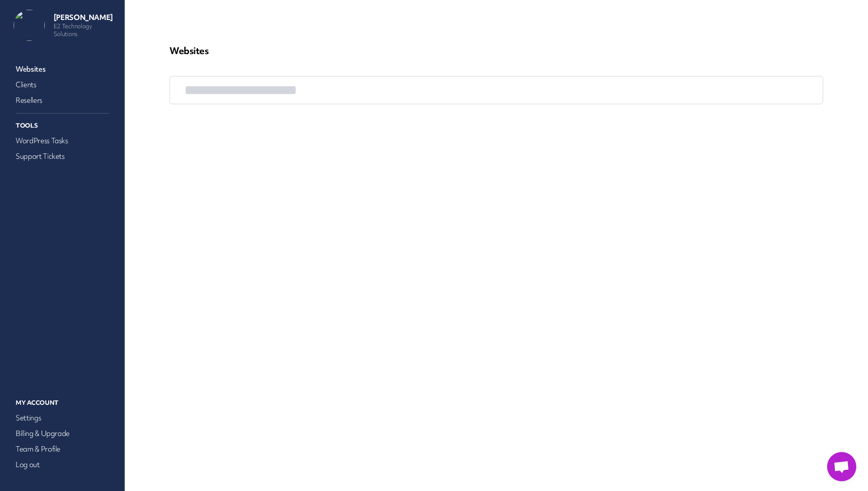 The image size is (868, 491). Describe the element at coordinates (63, 418) in the screenshot. I see `a: Settings` at that location.